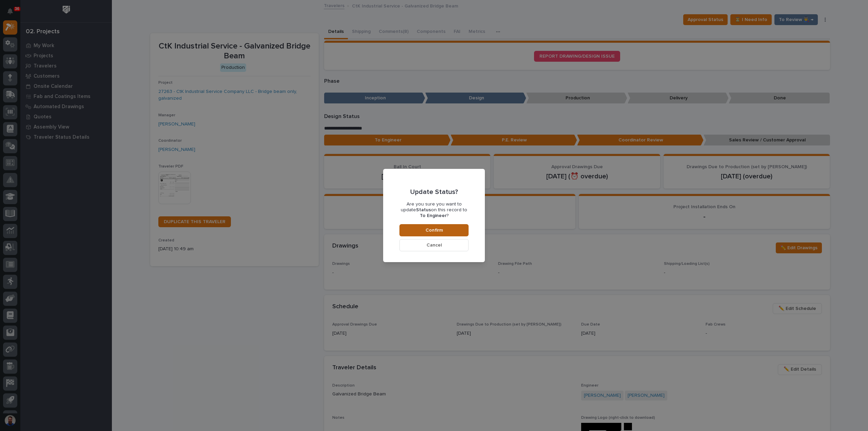 Image resolution: width=868 pixels, height=431 pixels. Describe the element at coordinates (434, 230) in the screenshot. I see `span: Confirm` at that location.